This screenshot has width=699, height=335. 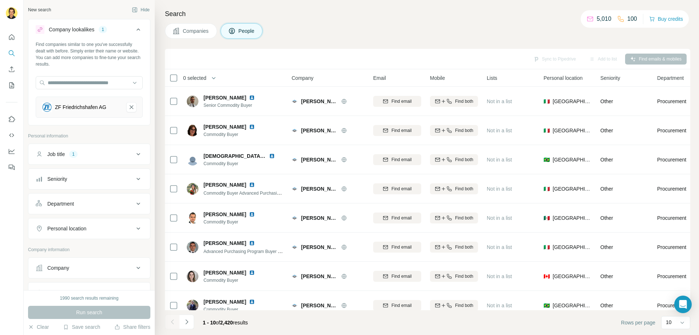 I want to click on span: Companies, so click(x=196, y=31).